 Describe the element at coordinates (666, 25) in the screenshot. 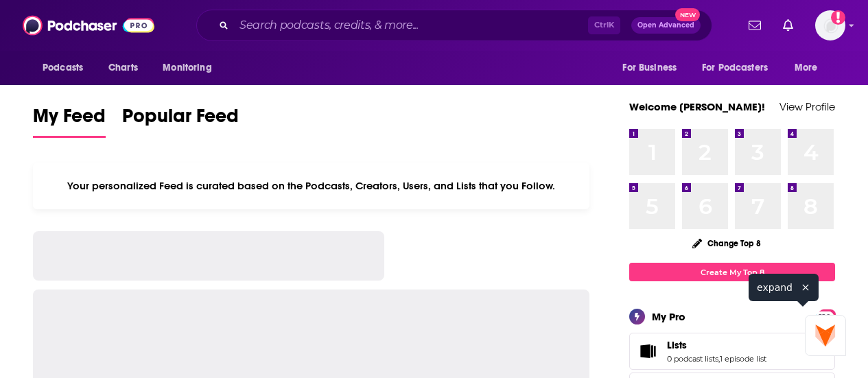

I see `button: Open AdvancedNew` at that location.